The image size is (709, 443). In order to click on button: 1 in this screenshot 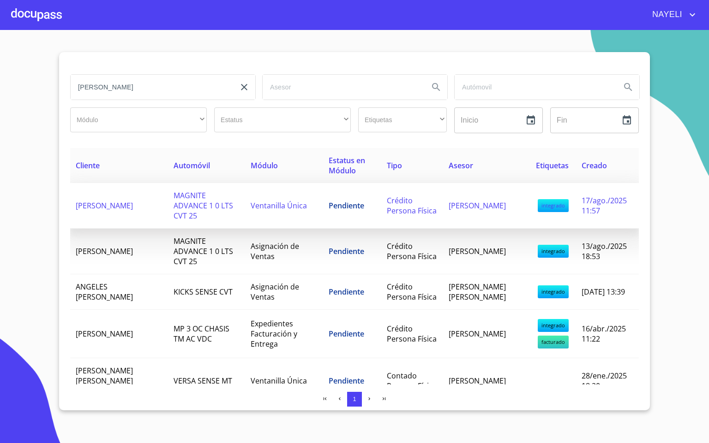, I will do `click(354, 400)`.